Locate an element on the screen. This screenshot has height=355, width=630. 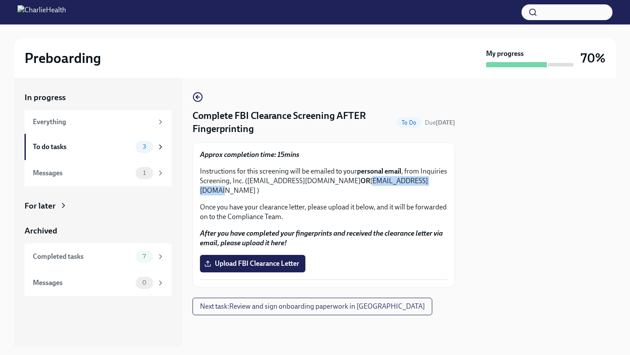
strong: My progress is located at coordinates (504, 54).